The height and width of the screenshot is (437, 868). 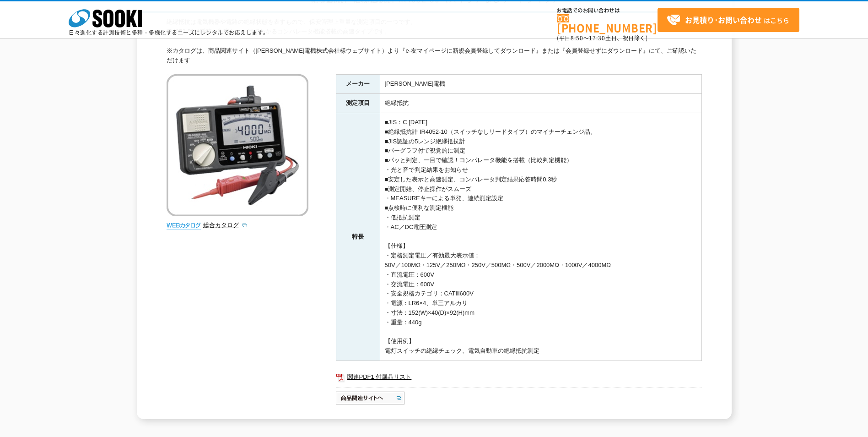 I want to click on p: 日々進化する計測技術と多種・多様化するニーズにレンタルでお応えします。, so click(x=169, y=32).